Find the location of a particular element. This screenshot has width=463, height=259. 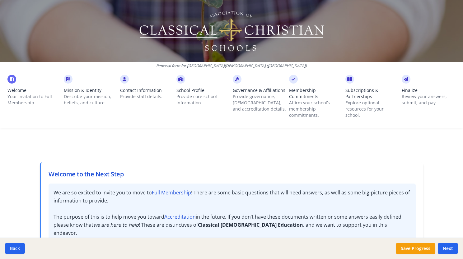

span: Welcome is located at coordinates (34, 91).